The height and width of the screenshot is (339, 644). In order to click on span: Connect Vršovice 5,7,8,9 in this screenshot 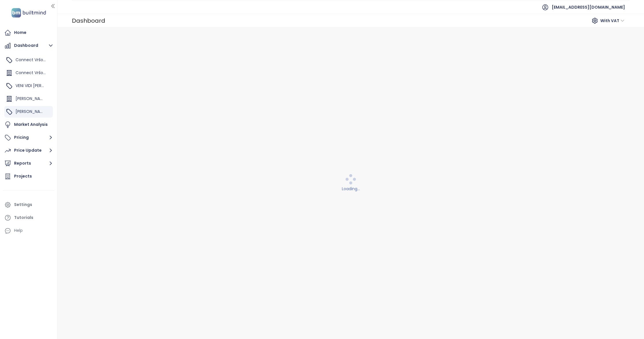, I will do `click(40, 60)`.